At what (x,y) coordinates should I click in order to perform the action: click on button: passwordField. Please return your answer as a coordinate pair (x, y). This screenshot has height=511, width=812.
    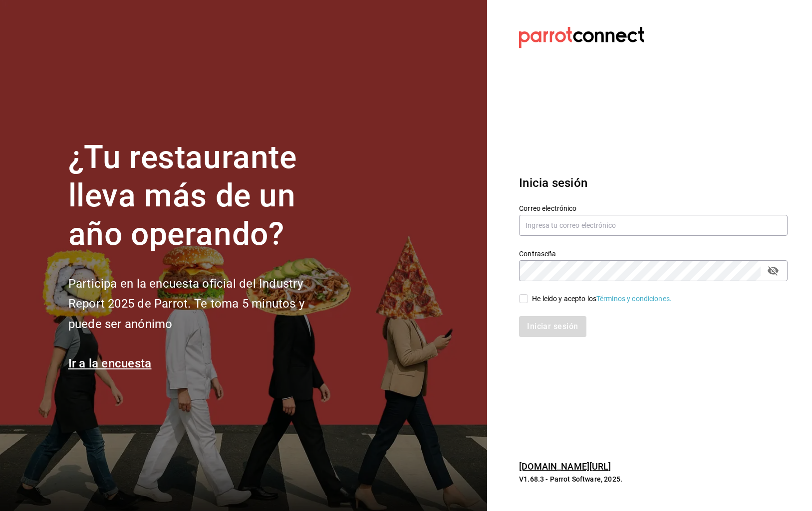
    Looking at the image, I should click on (773, 271).